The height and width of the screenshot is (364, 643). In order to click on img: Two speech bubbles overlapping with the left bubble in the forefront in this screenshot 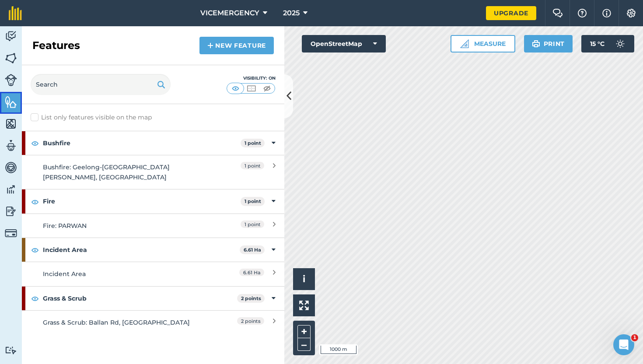, I will do `click(558, 13)`.